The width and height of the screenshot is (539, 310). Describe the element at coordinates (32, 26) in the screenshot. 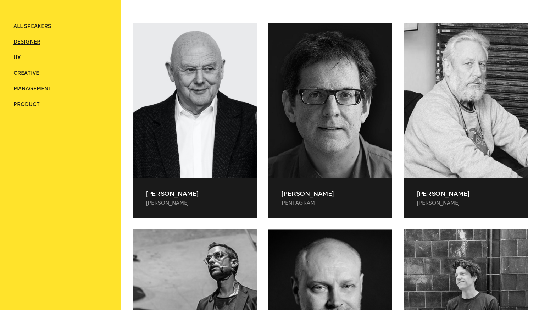

I see `span: ALL SPEAKERS` at that location.